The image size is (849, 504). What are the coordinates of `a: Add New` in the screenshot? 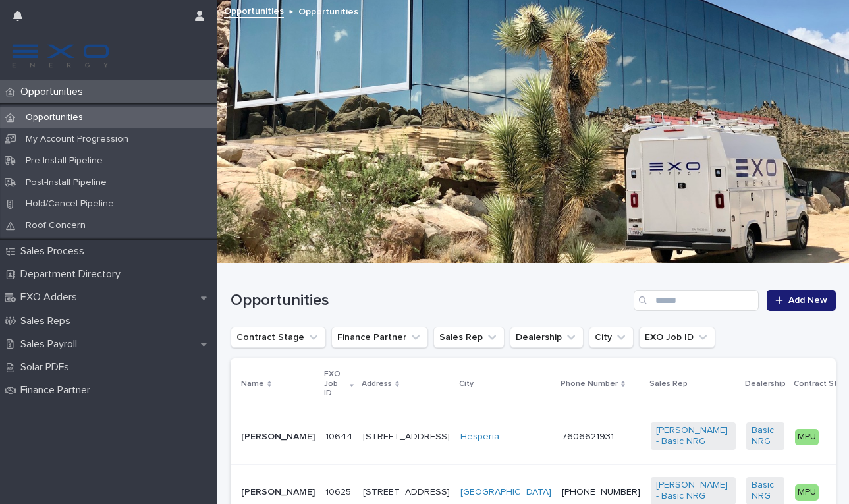 It's located at (801, 300).